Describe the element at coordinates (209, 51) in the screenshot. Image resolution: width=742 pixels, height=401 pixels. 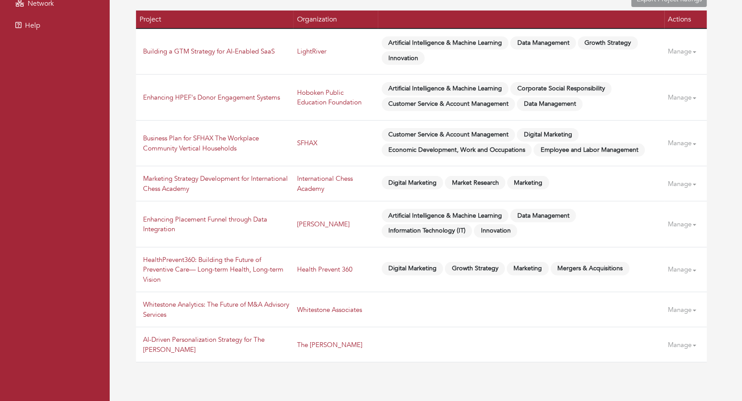
I see `a: Building a GTM Strategy for AI-Enabled SaaS` at that location.